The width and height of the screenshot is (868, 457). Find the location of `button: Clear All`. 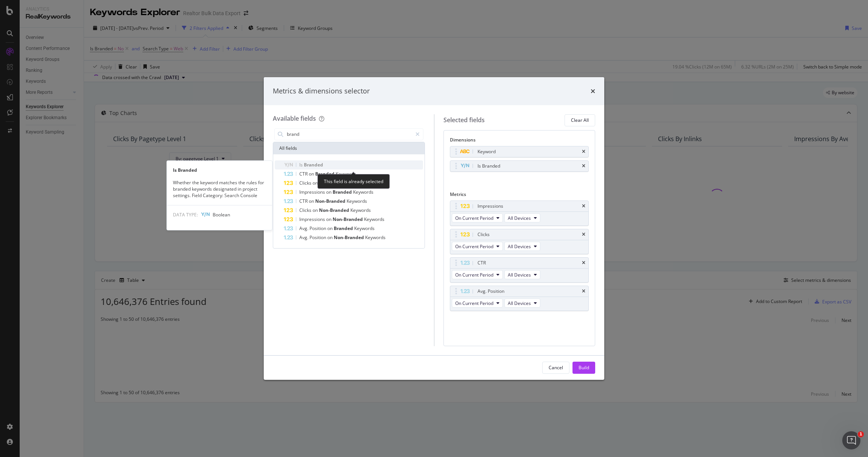

button: Clear All is located at coordinates (579, 120).